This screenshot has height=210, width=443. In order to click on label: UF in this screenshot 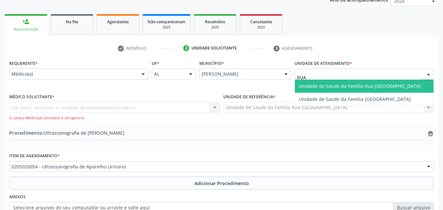, I will do `click(155, 63)`.